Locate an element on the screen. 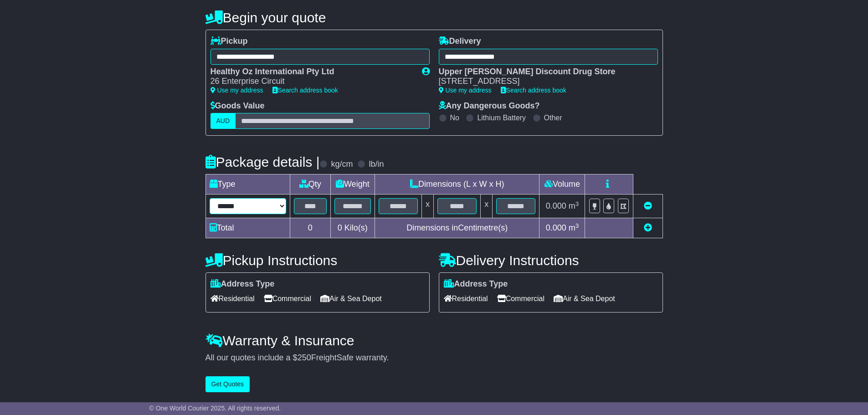 The image size is (868, 415). div: All our quotes include a $ FreightSafe warranty. is located at coordinates (434, 358).